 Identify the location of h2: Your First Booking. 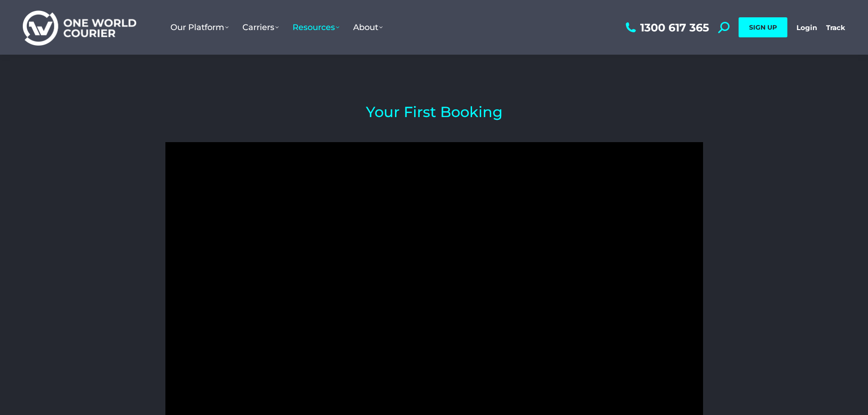
(434, 112).